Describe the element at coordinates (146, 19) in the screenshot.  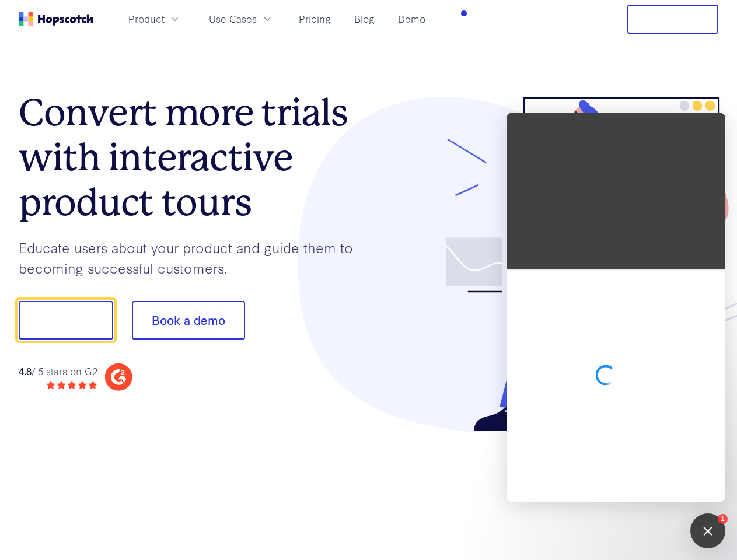
I see `span: Product` at that location.